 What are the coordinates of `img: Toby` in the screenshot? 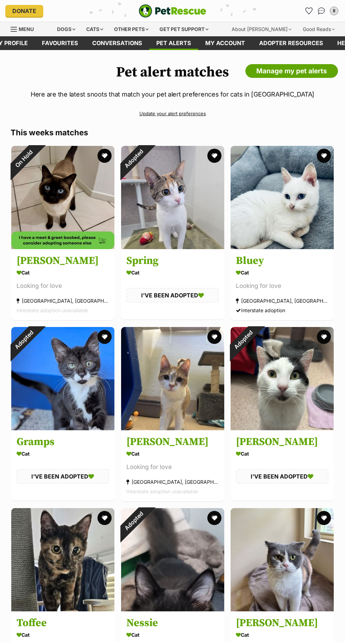 It's located at (63, 197).